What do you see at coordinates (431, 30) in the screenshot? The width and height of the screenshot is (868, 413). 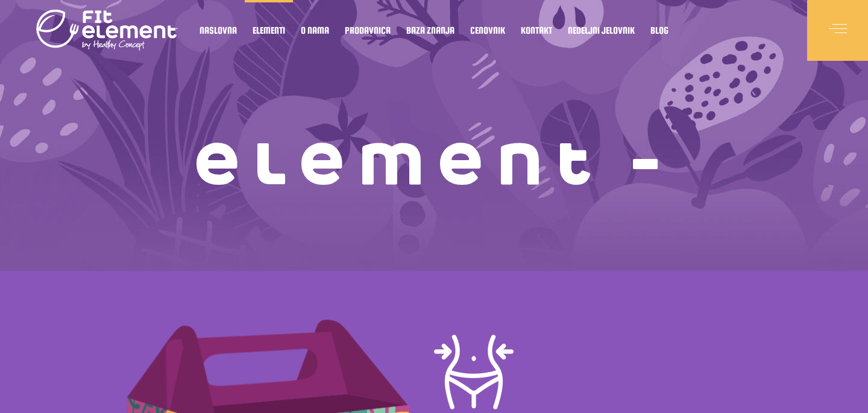 I see `span: Baza znanja` at bounding box center [431, 30].